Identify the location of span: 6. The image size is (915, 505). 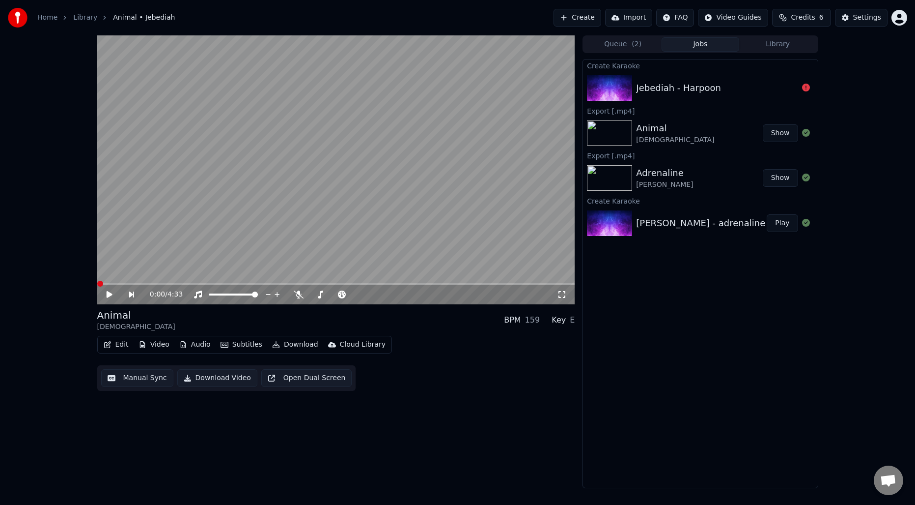
(822, 18).